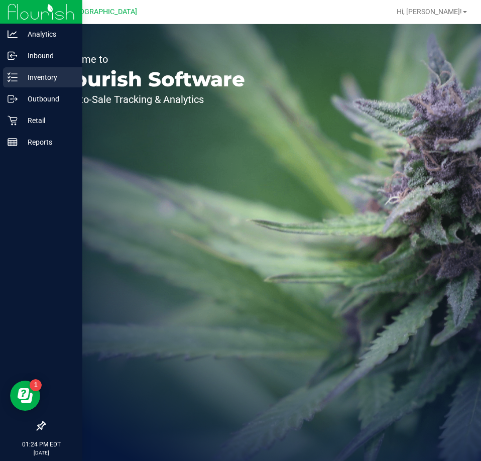  What do you see at coordinates (13, 99) in the screenshot?
I see `inline-svg: Outbound` at bounding box center [13, 99].